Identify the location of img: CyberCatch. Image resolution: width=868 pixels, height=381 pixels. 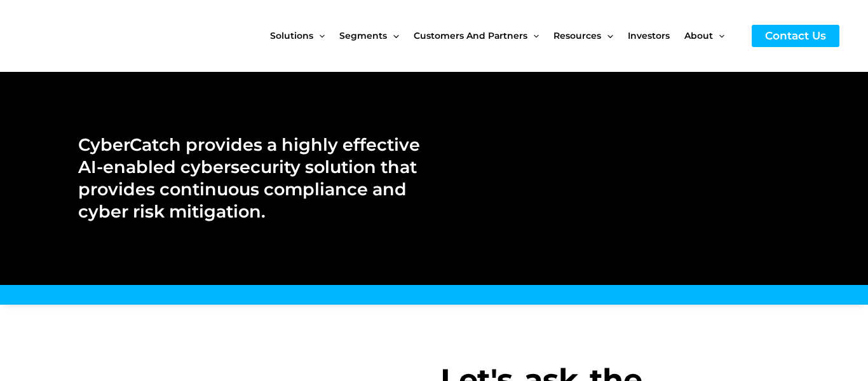
(98, 36).